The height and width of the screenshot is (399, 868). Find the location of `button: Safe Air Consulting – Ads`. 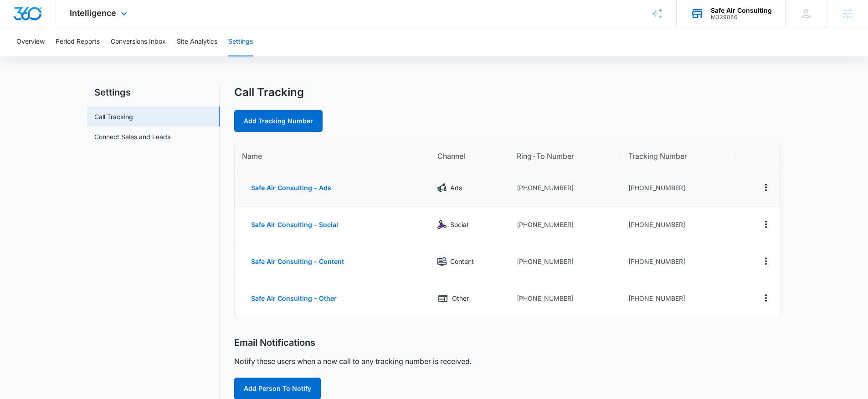

button: Safe Air Consulting – Ads is located at coordinates (291, 188).